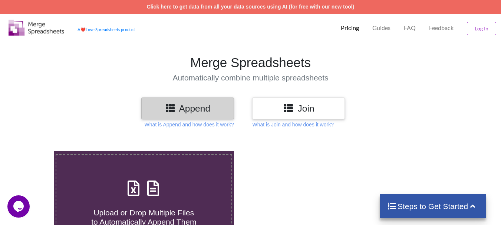 The height and width of the screenshot is (225, 501). What do you see at coordinates (188, 108) in the screenshot?
I see `h3: Append` at bounding box center [188, 108].